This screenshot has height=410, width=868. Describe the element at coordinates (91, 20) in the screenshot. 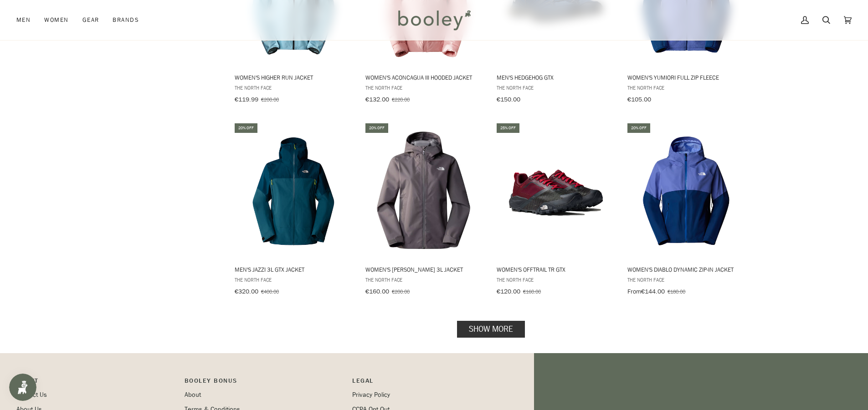

I see `span: Gear` at that location.